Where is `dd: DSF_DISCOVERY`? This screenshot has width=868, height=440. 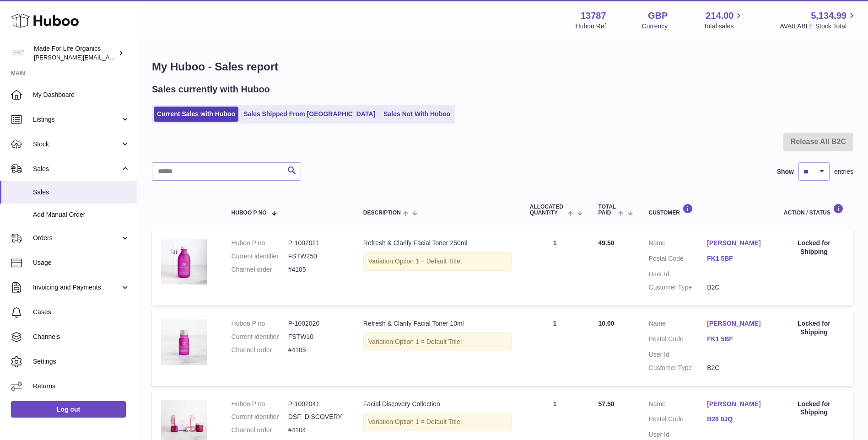 dd: DSF_DISCOVERY is located at coordinates (316, 417).